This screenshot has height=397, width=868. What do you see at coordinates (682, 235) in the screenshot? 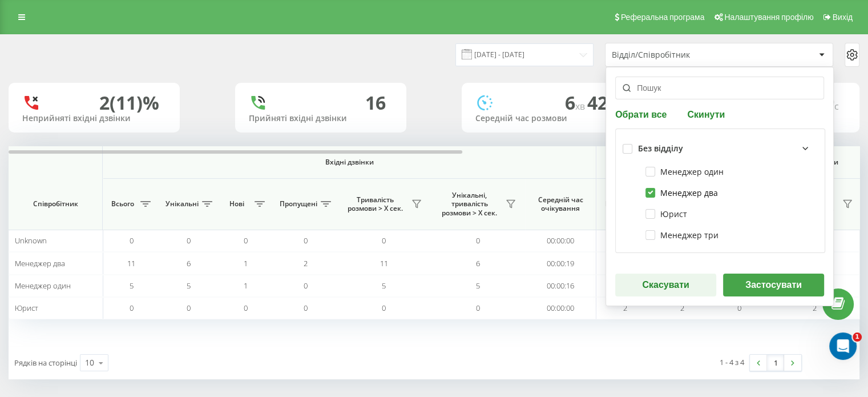
I see `label: Менеджер три` at bounding box center [682, 235].